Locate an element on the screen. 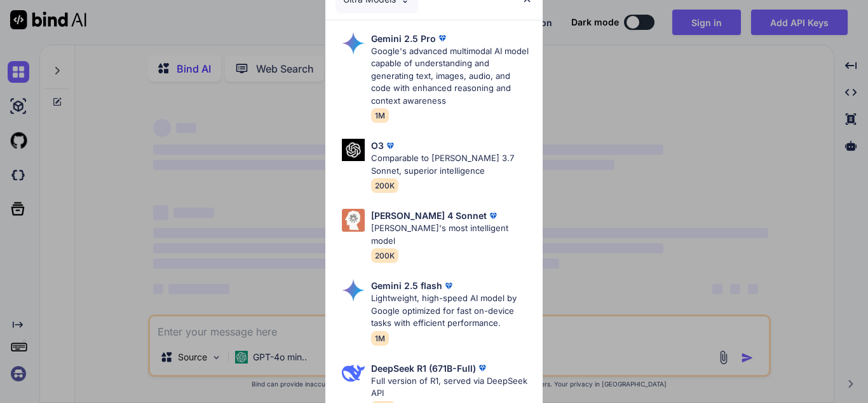  p: Full version of R1, served via DeepSeek API is located at coordinates (452, 387).